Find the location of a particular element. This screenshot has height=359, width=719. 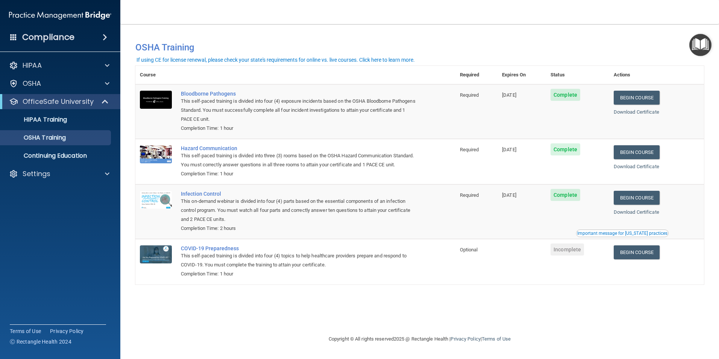

p: OSHA Training is located at coordinates (35, 138).